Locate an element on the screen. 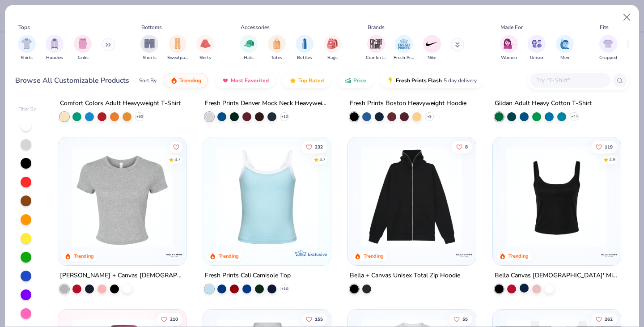 The height and width of the screenshot is (327, 644). div: Made For is located at coordinates (511, 27).